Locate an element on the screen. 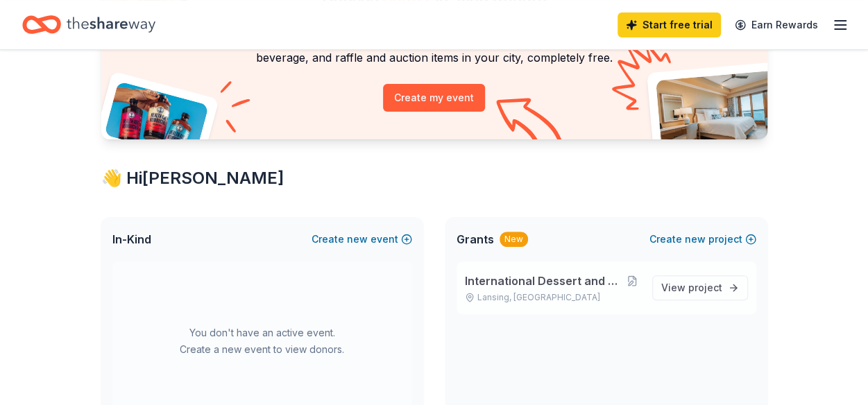 The image size is (868, 405). span: Grants is located at coordinates (476, 240).